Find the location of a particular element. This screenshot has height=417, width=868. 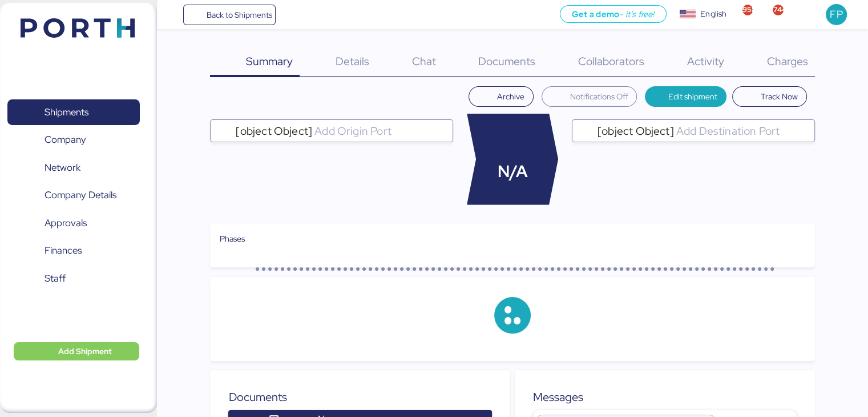

span: Documents is located at coordinates (507, 61).